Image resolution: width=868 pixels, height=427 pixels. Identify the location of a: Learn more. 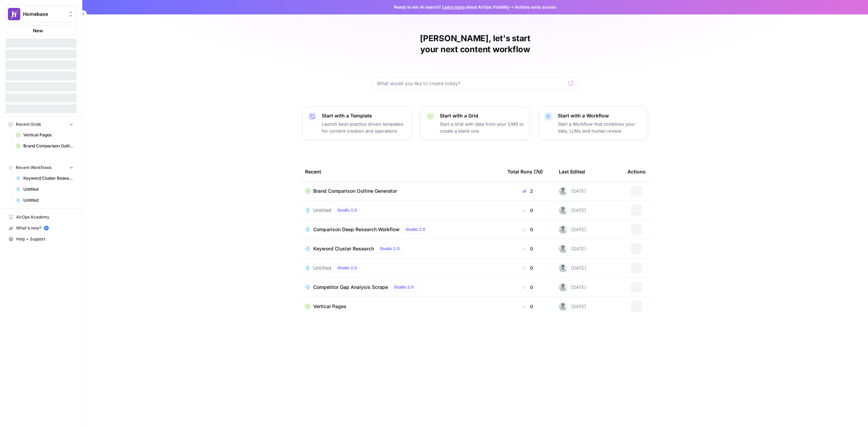
(454, 7).